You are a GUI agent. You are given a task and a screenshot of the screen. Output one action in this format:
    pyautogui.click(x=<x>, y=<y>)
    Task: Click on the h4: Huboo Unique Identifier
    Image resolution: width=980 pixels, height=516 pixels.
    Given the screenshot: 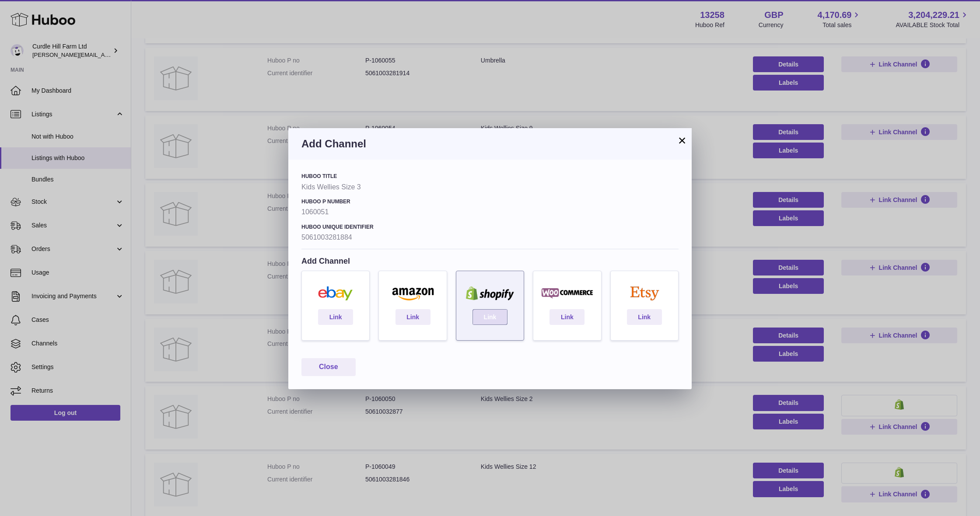 What is the action you would take?
    pyautogui.click(x=490, y=227)
    